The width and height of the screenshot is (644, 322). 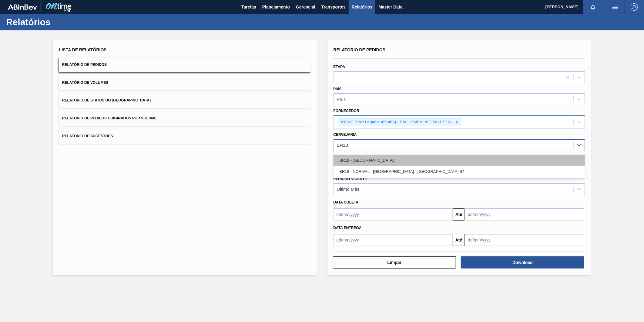 What do you see at coordinates (395, 262) in the screenshot?
I see `button: Limpar` at bounding box center [395, 262].